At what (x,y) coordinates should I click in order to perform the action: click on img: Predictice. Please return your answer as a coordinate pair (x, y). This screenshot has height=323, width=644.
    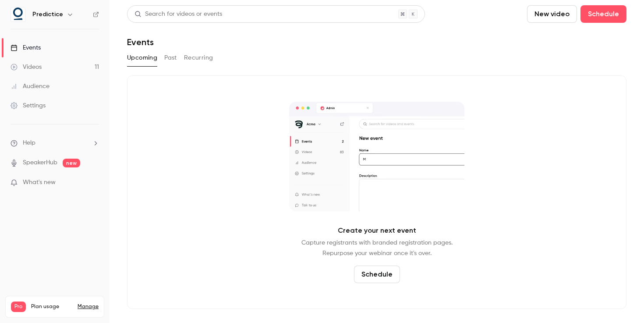
    Looking at the image, I should click on (18, 14).